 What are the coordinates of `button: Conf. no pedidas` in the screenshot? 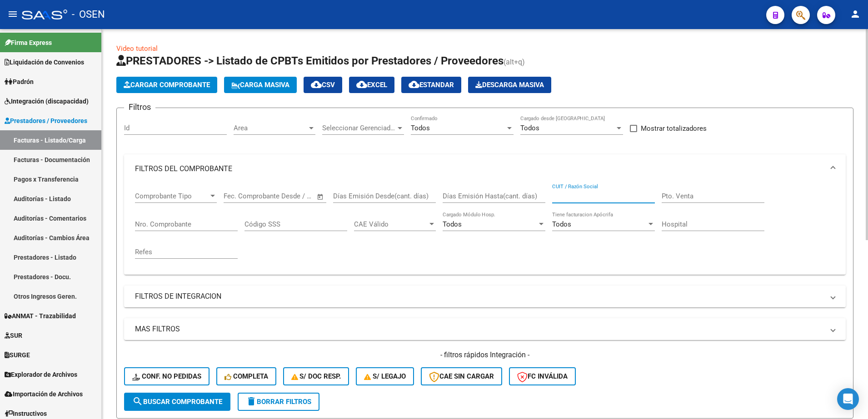 It's located at (167, 377).